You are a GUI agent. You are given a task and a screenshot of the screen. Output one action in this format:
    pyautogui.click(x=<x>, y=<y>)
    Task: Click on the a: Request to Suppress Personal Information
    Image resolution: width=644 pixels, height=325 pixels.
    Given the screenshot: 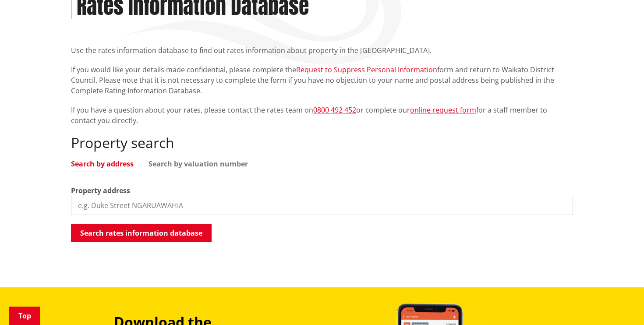 What is the action you would take?
    pyautogui.click(x=367, y=70)
    